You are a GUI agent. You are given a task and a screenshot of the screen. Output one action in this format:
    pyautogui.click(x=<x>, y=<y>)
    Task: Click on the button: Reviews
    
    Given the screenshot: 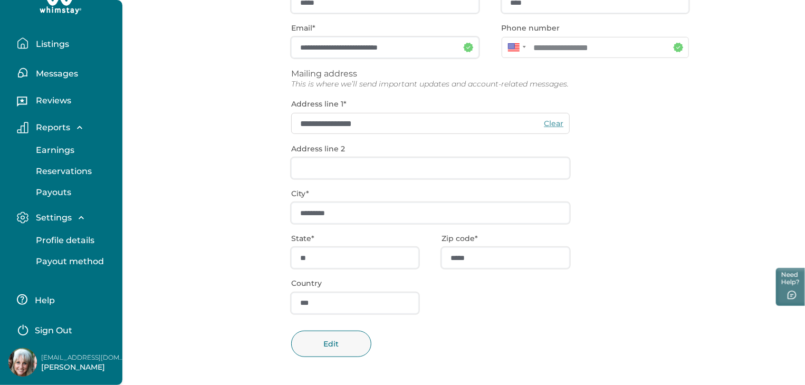 What is the action you would take?
    pyautogui.click(x=65, y=102)
    